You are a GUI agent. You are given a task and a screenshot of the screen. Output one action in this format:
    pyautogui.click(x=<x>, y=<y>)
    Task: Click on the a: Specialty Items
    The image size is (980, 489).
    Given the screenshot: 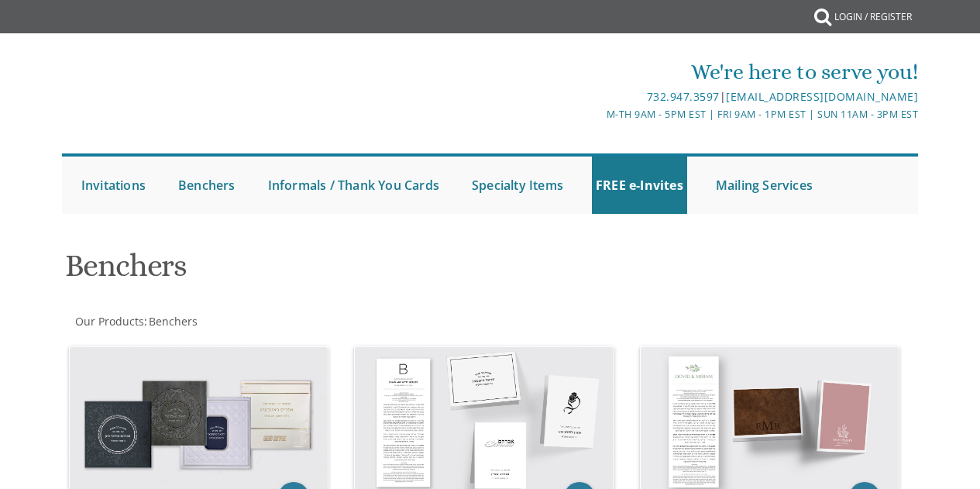 What is the action you would take?
    pyautogui.click(x=518, y=185)
    